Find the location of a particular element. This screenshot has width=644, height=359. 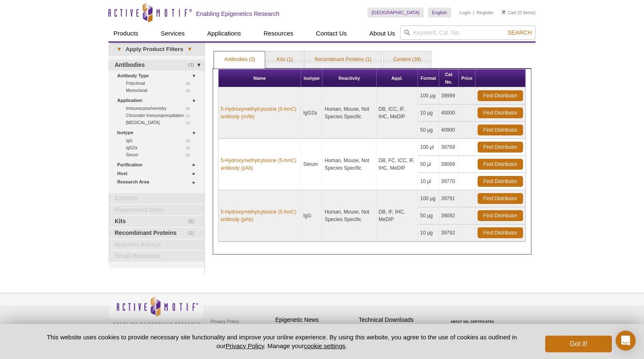

a: 5-Hydroxymethylcytosine (5-hmC) antibody (mAb) is located at coordinates (260, 113).